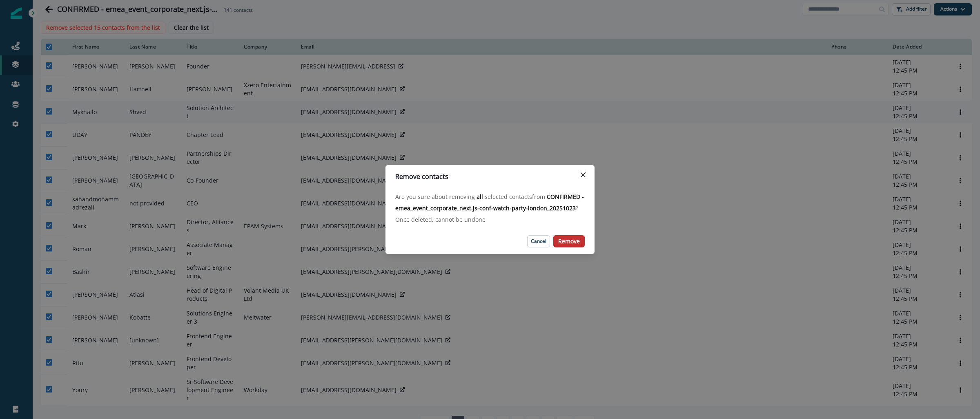  What do you see at coordinates (569, 242) in the screenshot?
I see `p: Remove` at bounding box center [569, 242].